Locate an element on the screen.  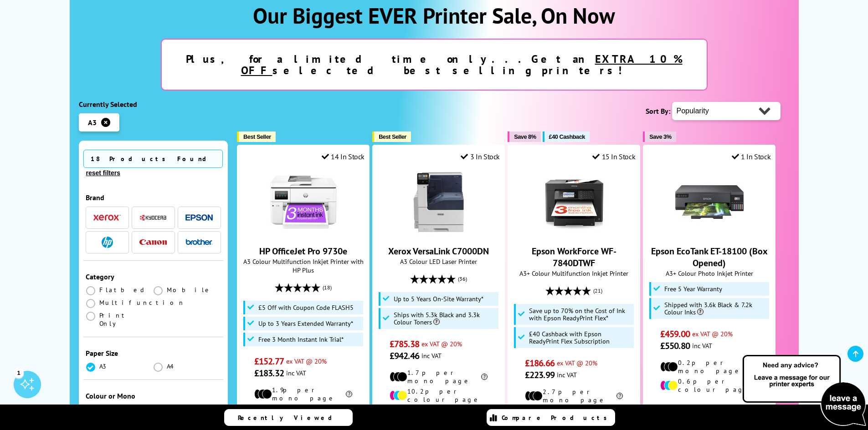
div: 3 In Stock is located at coordinates (480, 157).